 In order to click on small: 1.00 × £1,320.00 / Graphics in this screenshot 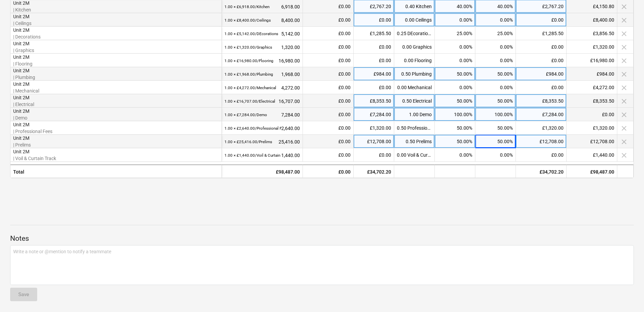, I will do `click(248, 47)`.